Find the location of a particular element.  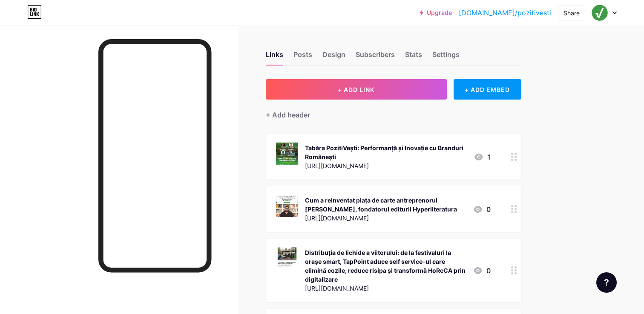

img: pozitivesti is located at coordinates (600, 13).